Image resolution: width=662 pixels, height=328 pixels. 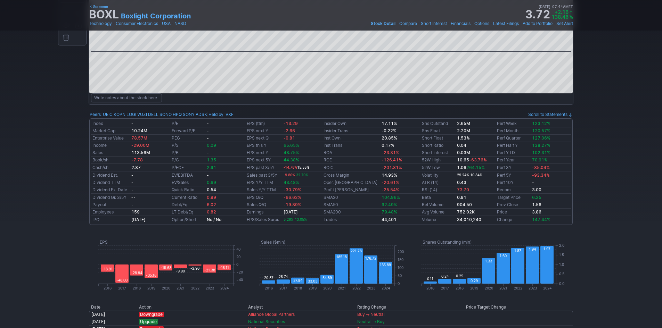 What do you see at coordinates (136, 168) in the screenshot?
I see `b: 2.87` at bounding box center [136, 168].